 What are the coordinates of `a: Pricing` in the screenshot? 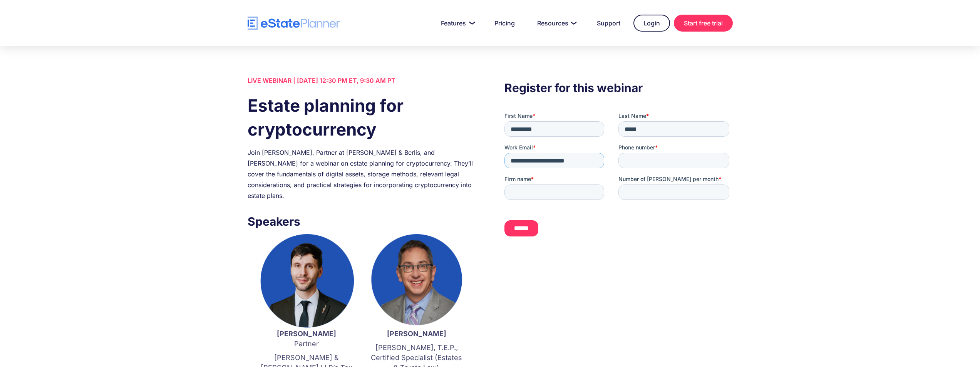 It's located at (504, 23).